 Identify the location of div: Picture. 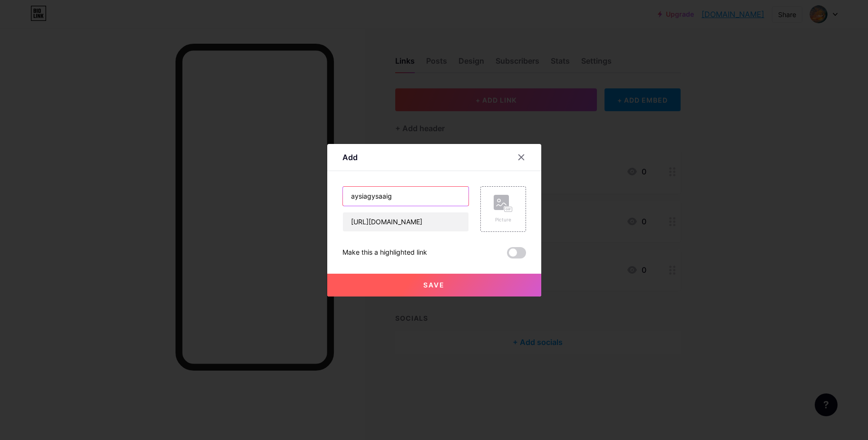
(504, 219).